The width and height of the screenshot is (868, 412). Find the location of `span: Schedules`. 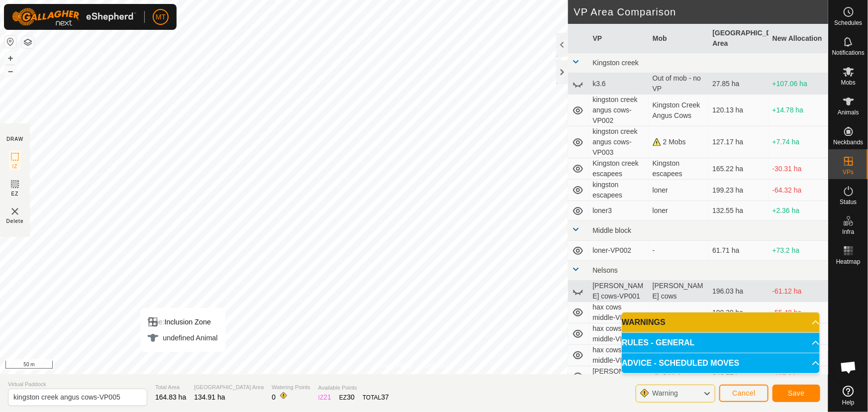

span: Schedules is located at coordinates (848, 23).